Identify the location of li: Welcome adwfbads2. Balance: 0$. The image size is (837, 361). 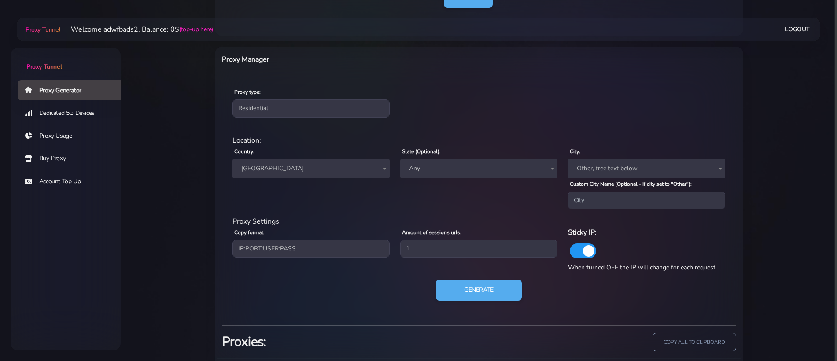
(137, 30).